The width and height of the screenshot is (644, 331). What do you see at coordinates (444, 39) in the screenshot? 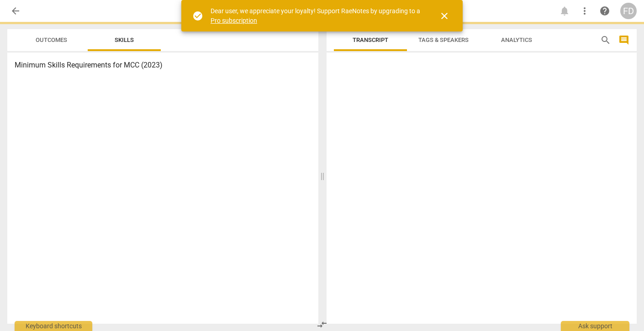
I see `span: Tags & Speakers` at bounding box center [444, 39].